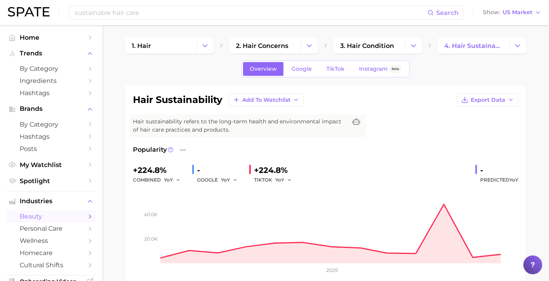 The width and height of the screenshot is (549, 281). I want to click on span: wellness, so click(51, 240).